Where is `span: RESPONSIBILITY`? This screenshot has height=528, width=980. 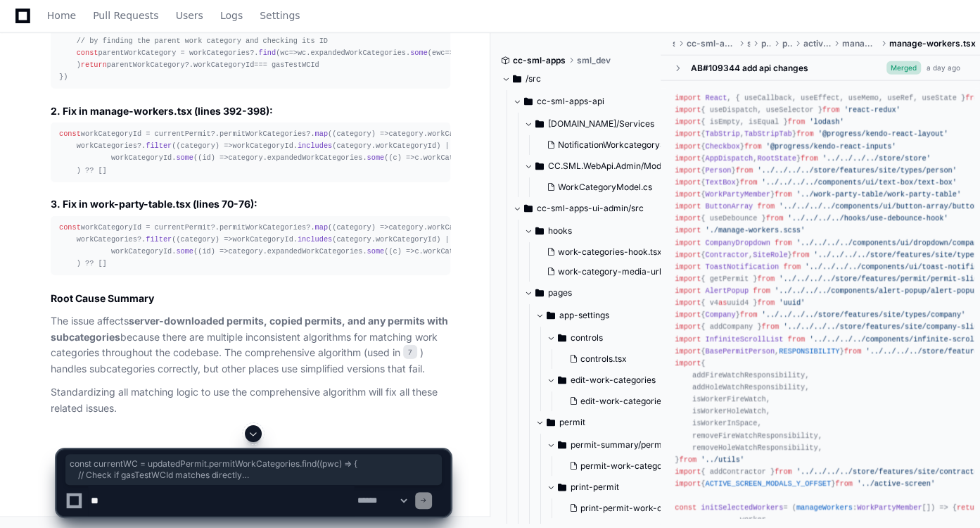 span: RESPONSIBILITY is located at coordinates (809, 351).